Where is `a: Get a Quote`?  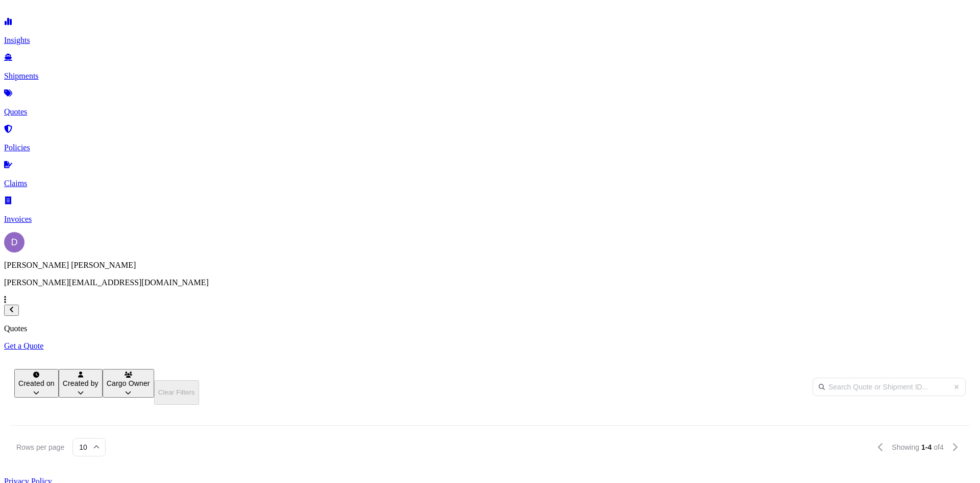 a: Get a Quote is located at coordinates (490, 346).